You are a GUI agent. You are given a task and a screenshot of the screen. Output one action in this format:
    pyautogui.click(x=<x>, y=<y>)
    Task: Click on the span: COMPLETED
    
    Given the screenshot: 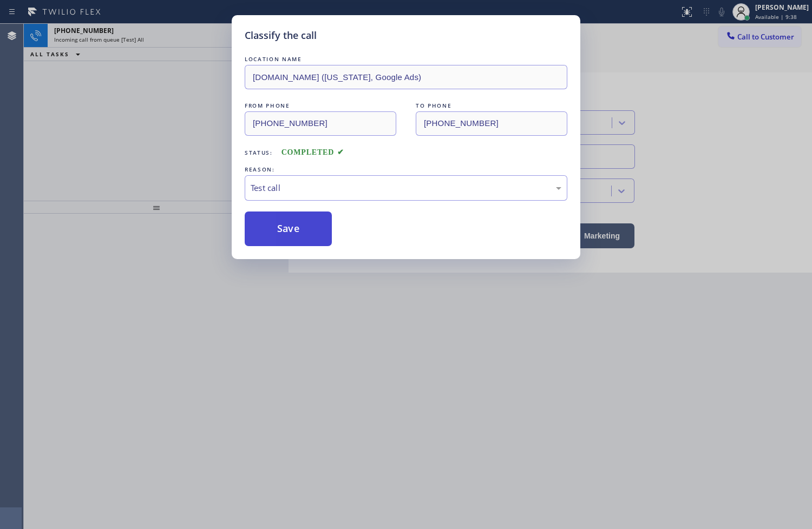 What is the action you would take?
    pyautogui.click(x=313, y=152)
    